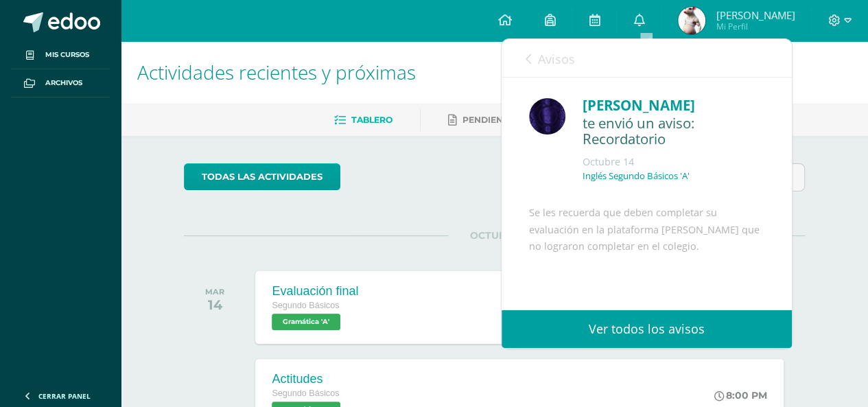 The image size is (868, 407). I want to click on span: Tablero, so click(372, 119).